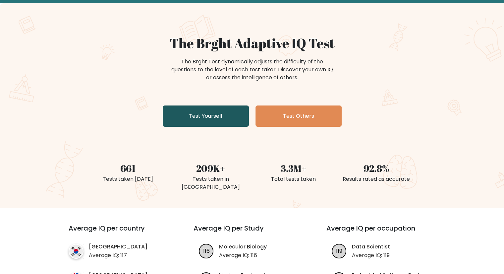 This screenshot has width=504, height=274. What do you see at coordinates (252, 43) in the screenshot?
I see `h1: The Brght Adaptive IQ Test` at bounding box center [252, 43].